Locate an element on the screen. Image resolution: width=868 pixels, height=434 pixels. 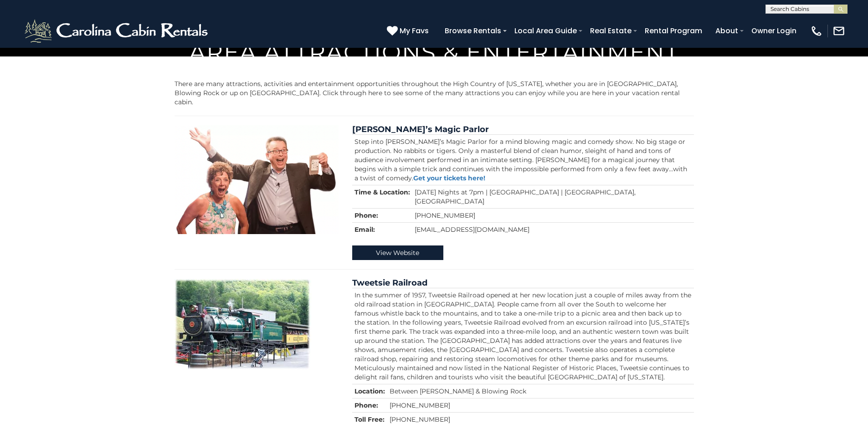
a: Local Area Guide is located at coordinates (546, 30).